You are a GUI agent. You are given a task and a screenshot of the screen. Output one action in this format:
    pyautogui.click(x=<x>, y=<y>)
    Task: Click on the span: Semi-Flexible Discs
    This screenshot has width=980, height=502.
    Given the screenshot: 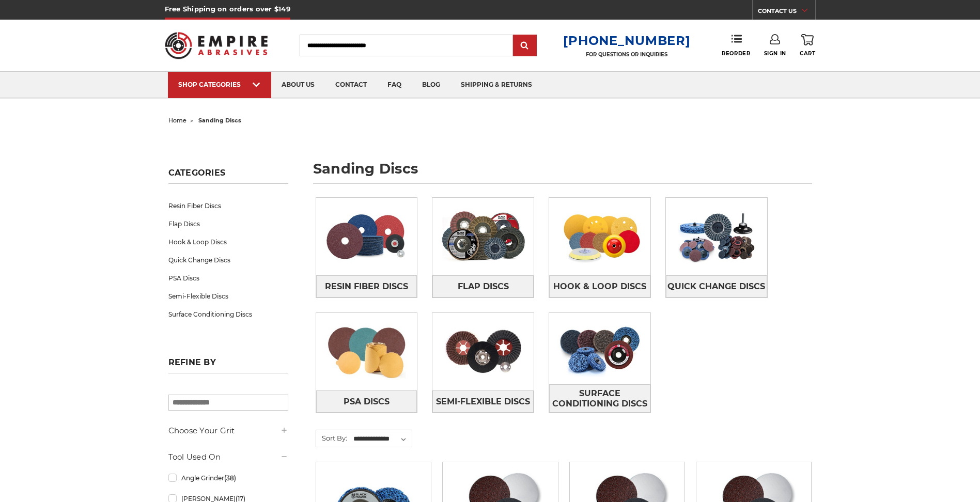 What is the action you would take?
    pyautogui.click(x=483, y=402)
    